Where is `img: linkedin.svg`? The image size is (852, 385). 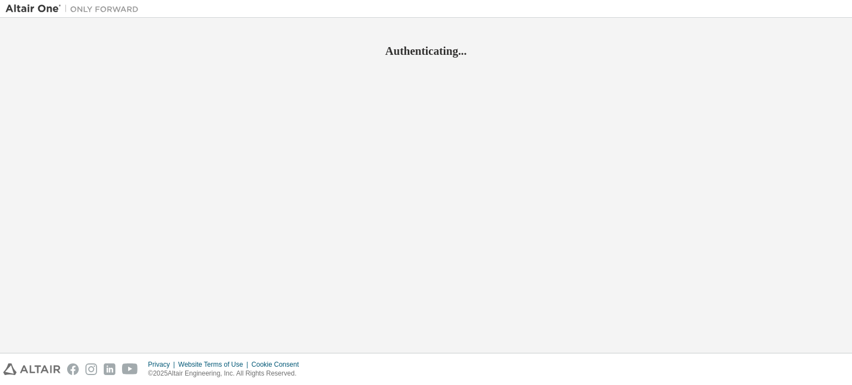 img: linkedin.svg is located at coordinates (109, 369).